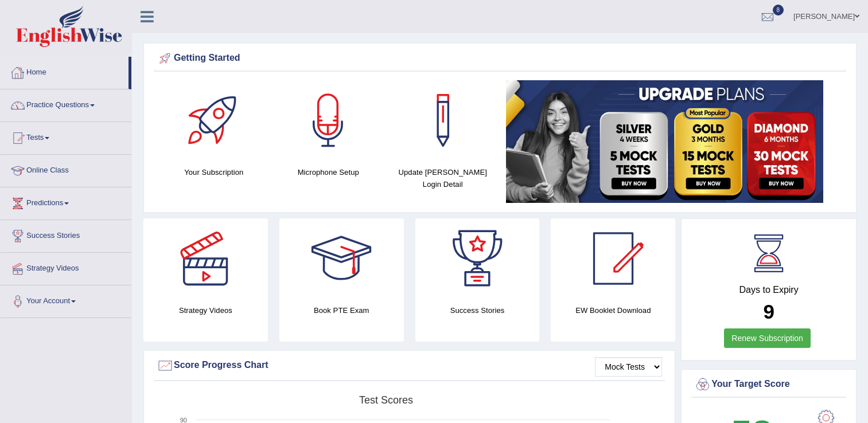  Describe the element at coordinates (769, 290) in the screenshot. I see `h4: Days to Expiry` at that location.